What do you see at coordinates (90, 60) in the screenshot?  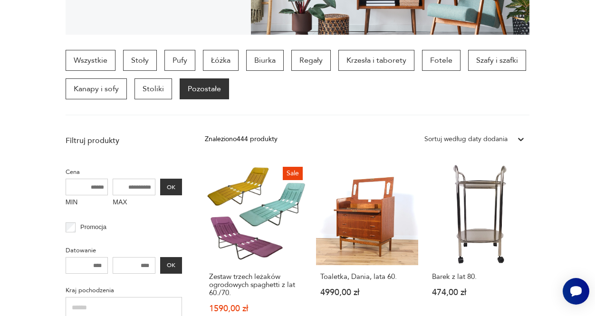 I see `a: Wszystkie` at bounding box center [90, 60].